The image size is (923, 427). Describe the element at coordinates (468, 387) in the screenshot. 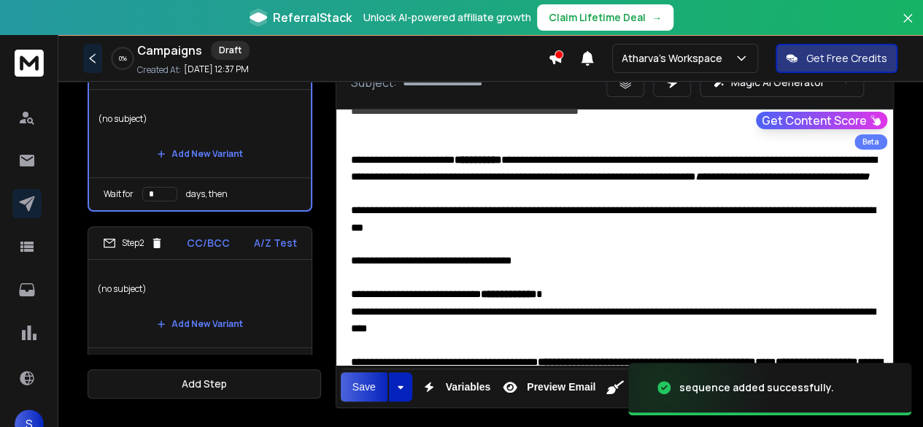

I see `span: Variables` at that location.